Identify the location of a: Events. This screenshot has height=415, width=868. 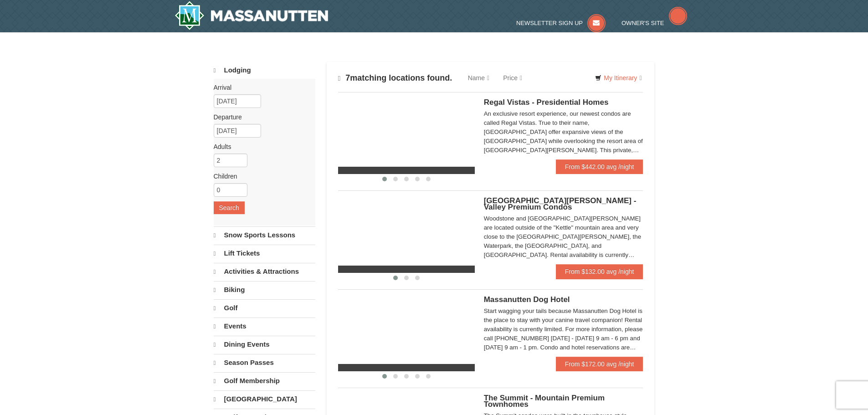
(264, 325).